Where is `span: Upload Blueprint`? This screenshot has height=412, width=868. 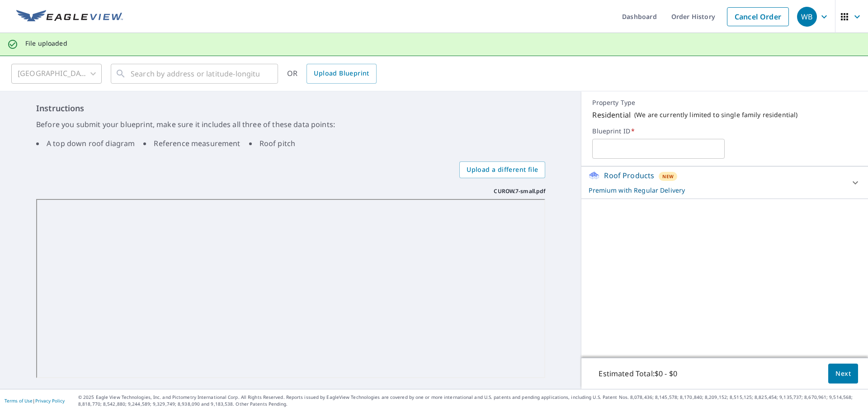 span: Upload Blueprint is located at coordinates (341, 73).